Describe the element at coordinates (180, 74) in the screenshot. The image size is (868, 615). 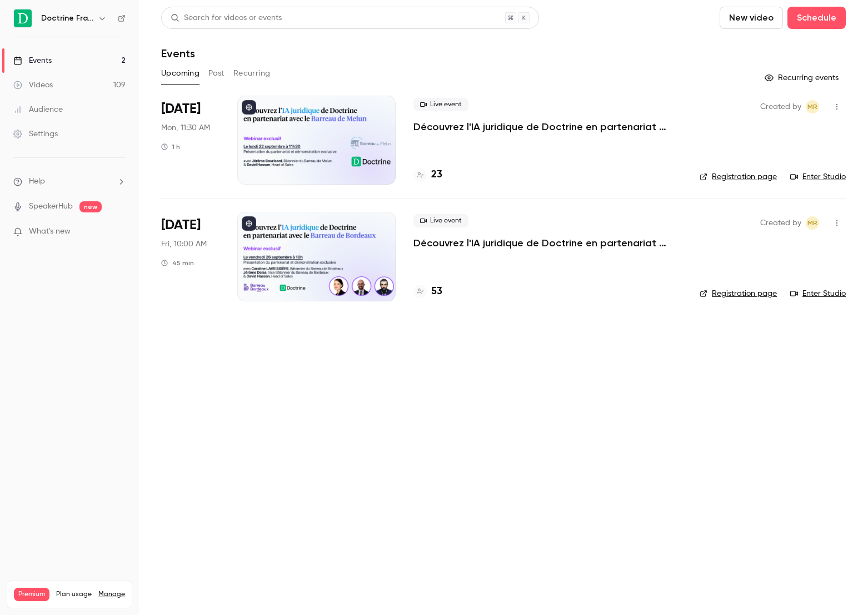
I see `button: Upcoming` at that location.